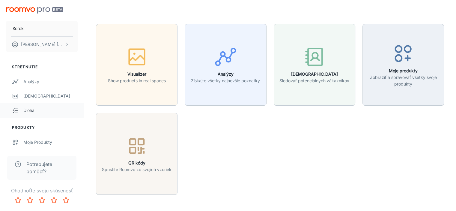  I want to click on button: Rate 5 star, so click(66, 200).